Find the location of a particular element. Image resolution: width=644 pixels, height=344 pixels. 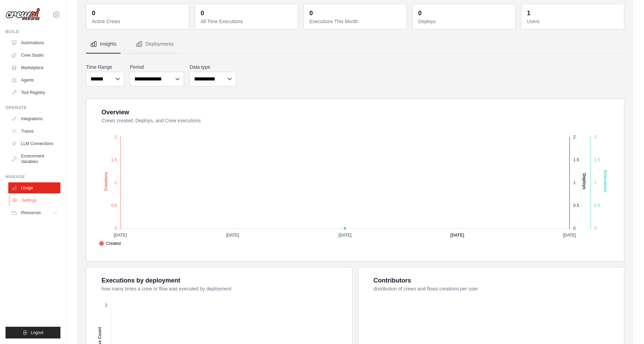

a: Automations is located at coordinates (34, 43).